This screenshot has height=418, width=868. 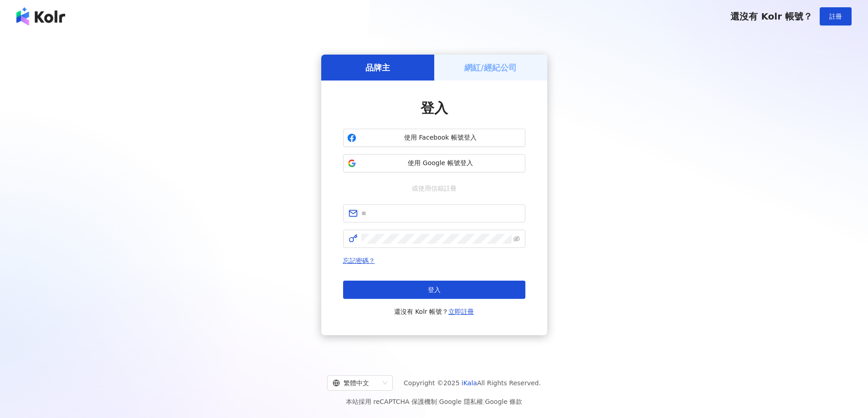 I want to click on span: 本站採用 reCAPTCHA 保護機制, so click(x=433, y=402).